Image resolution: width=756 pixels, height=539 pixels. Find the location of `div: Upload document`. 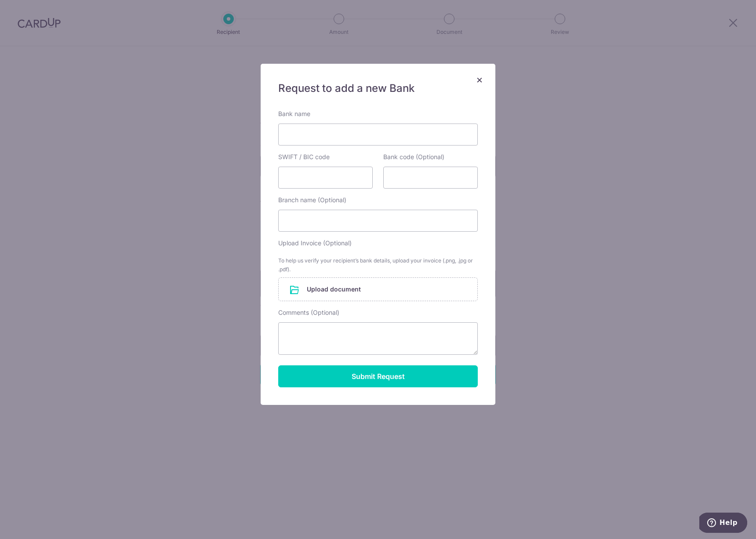

div: Upload document is located at coordinates (378, 289).